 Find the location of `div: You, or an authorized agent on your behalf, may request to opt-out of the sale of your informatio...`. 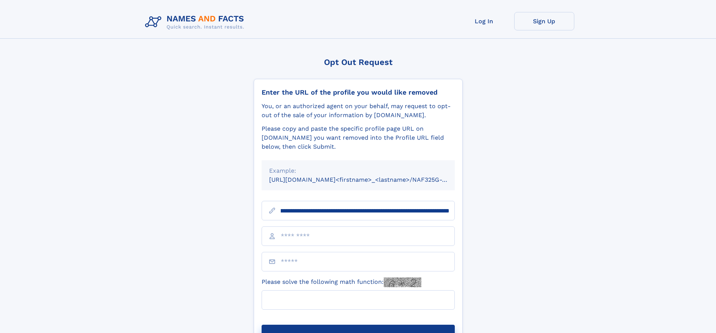

div: You, or an authorized agent on your behalf, may request to opt-out of the sale of your informatio... is located at coordinates (358, 111).